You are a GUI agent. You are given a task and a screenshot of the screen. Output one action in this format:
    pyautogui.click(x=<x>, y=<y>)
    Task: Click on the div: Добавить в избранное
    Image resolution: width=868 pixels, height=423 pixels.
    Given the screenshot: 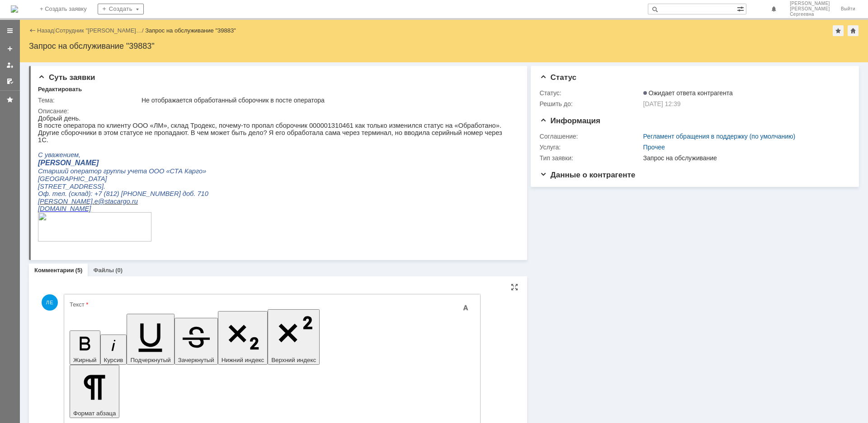 What is the action you would take?
    pyautogui.click(x=838, y=31)
    